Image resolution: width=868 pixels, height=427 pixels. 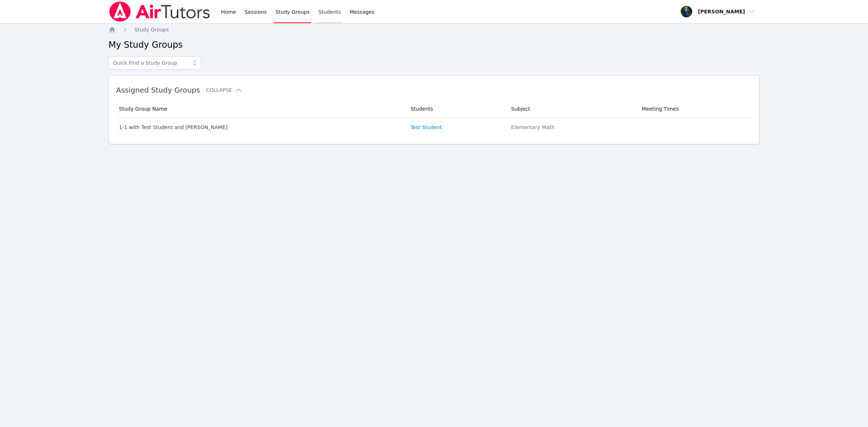 What do you see at coordinates (159, 12) in the screenshot?
I see `img: Air Tutors` at bounding box center [159, 12].